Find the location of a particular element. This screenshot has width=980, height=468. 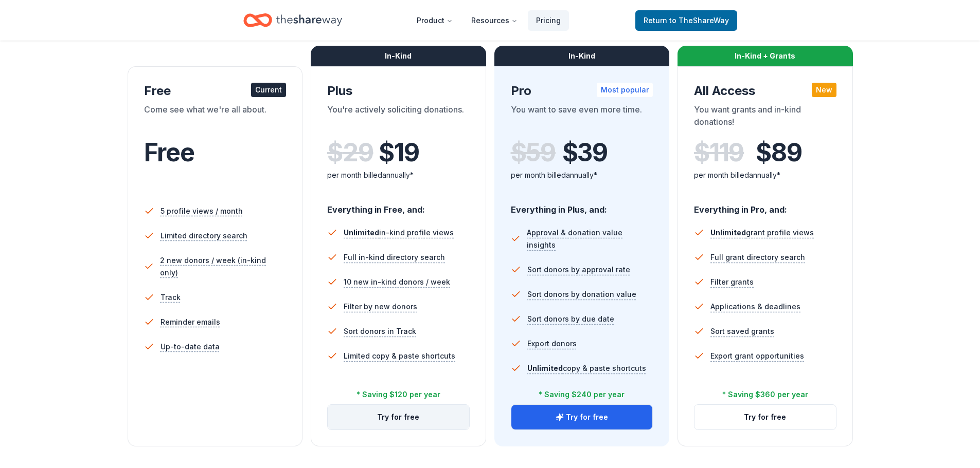

div: In-Kind + Grants is located at coordinates (765, 56).